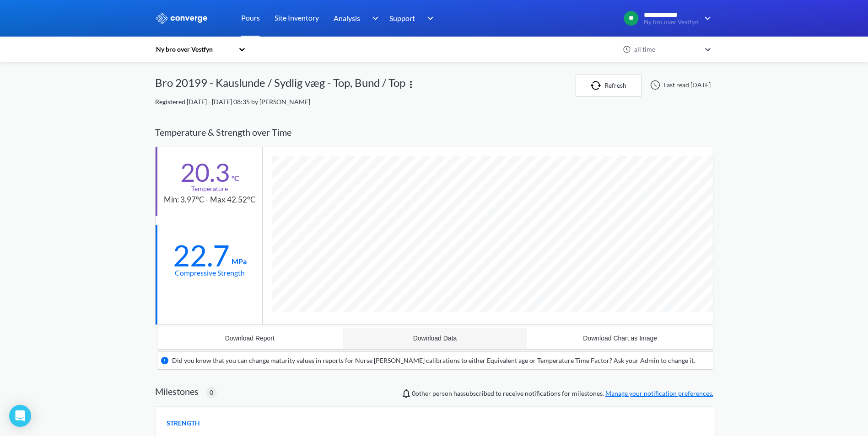 The width and height of the screenshot is (868, 436). Describe the element at coordinates (435, 338) in the screenshot. I see `div: Download Data` at that location.